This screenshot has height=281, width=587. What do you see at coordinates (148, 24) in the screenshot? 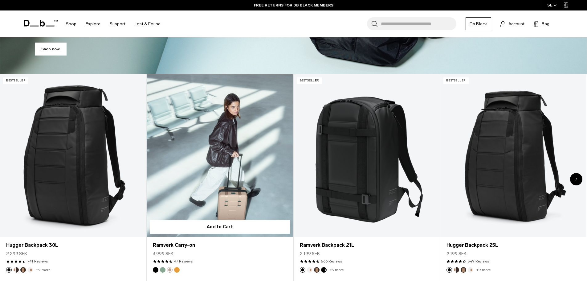
I see `a: Lost & Found` at bounding box center [148, 24].